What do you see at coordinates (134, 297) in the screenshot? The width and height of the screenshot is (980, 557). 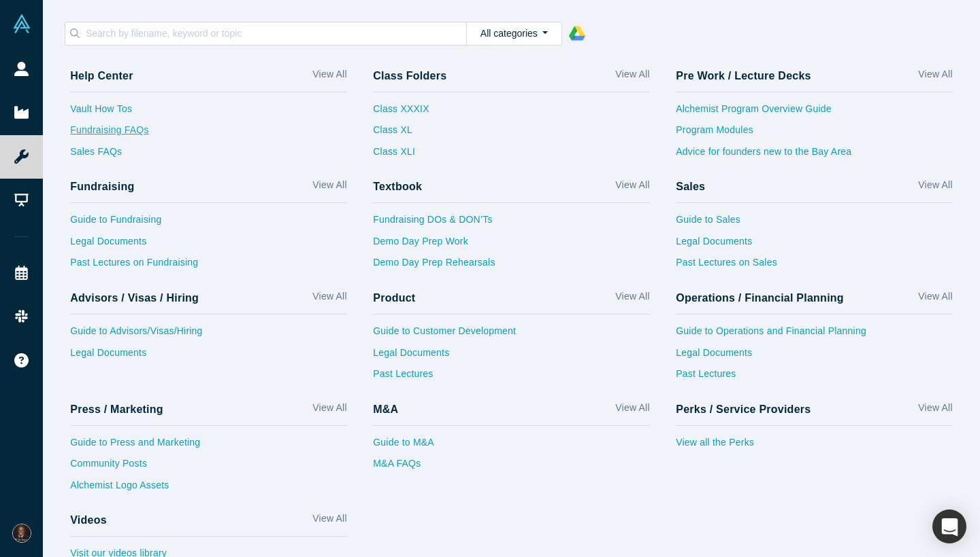 I see `h4: Advisors / Visas / Hiring` at bounding box center [134, 297].